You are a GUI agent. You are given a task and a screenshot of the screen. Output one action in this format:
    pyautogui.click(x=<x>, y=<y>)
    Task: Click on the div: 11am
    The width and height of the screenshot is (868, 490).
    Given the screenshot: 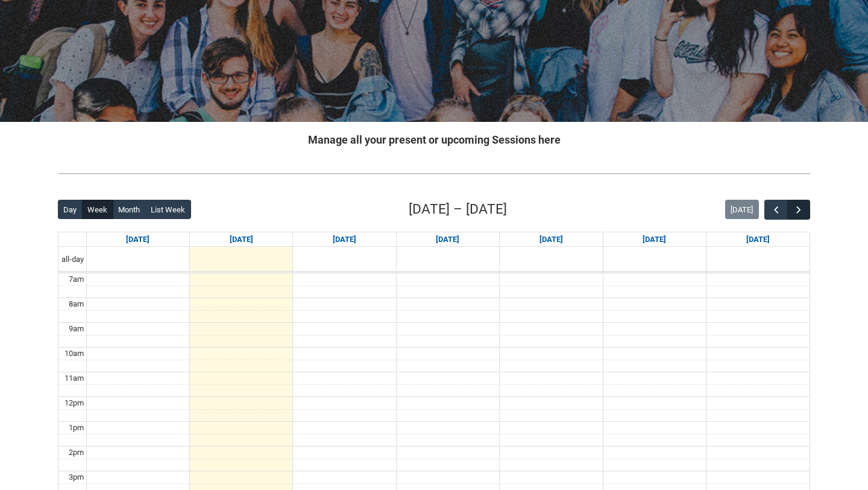 What is the action you would take?
    pyautogui.click(x=74, y=378)
    